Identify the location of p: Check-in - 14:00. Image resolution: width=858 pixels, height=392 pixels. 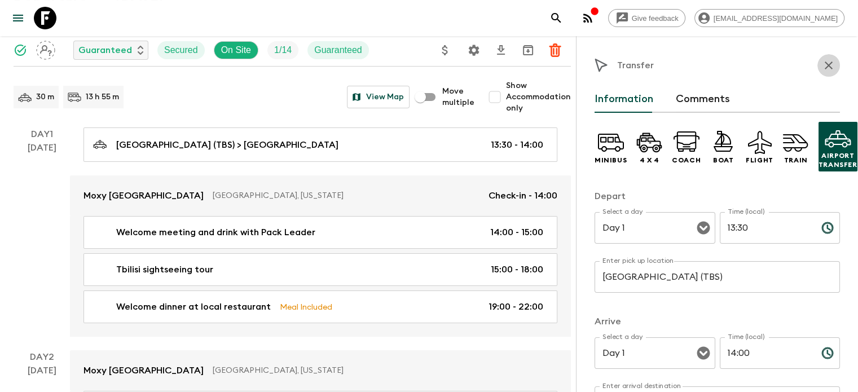
(523, 196).